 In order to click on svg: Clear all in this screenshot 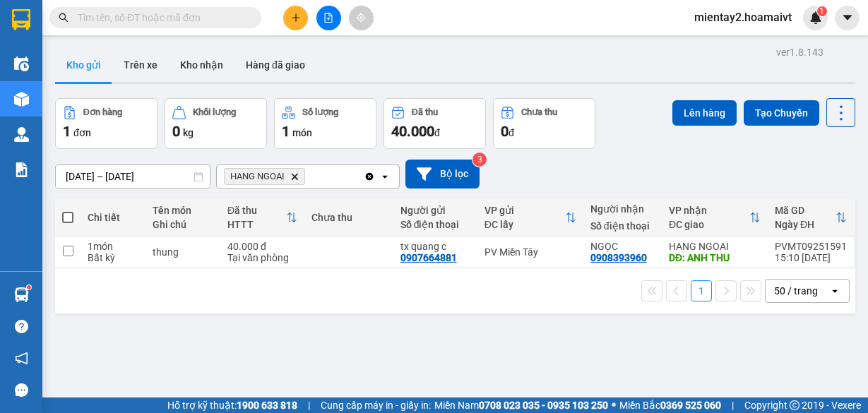, I will do `click(369, 177)`.